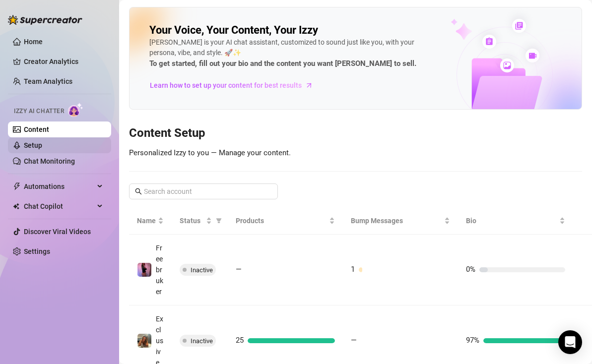 The image size is (592, 364). Describe the element at coordinates (570, 342) in the screenshot. I see `div: Open Intercom Messenger` at that location.